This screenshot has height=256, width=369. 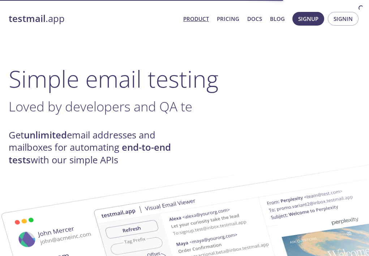 What do you see at coordinates (308, 19) in the screenshot?
I see `span: Signup` at bounding box center [308, 19].